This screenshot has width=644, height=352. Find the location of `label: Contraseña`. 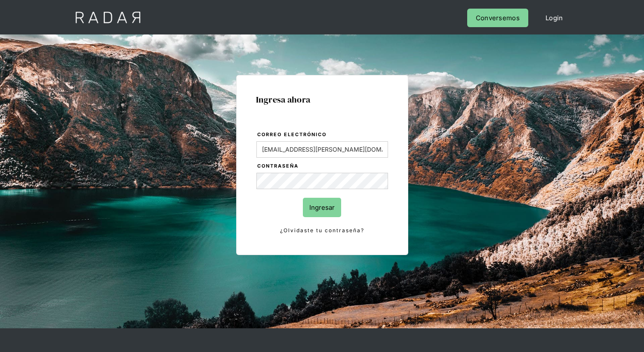

label: Contraseña is located at coordinates (322, 166).